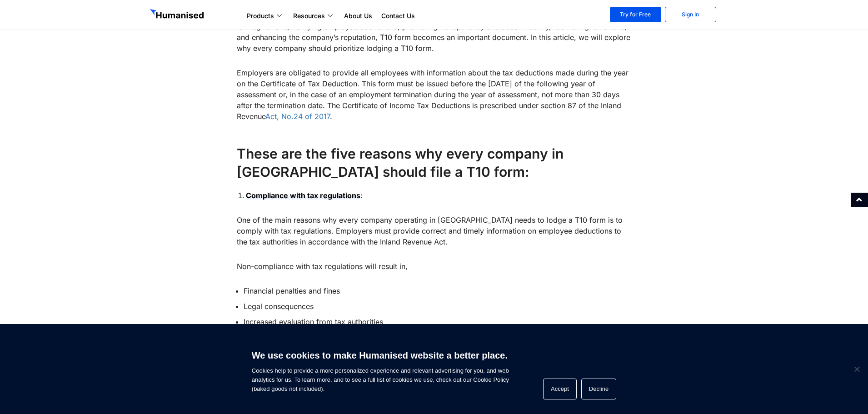  What do you see at coordinates (438, 306) in the screenshot?
I see `li: Legal consequences` at bounding box center [438, 306].